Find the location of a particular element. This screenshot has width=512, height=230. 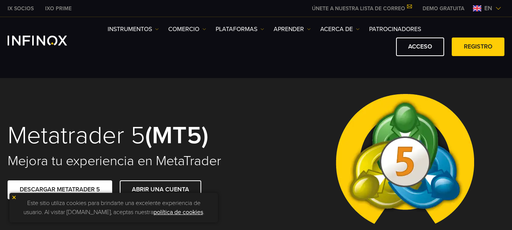

font: IXO PRIME is located at coordinates (58, 8).